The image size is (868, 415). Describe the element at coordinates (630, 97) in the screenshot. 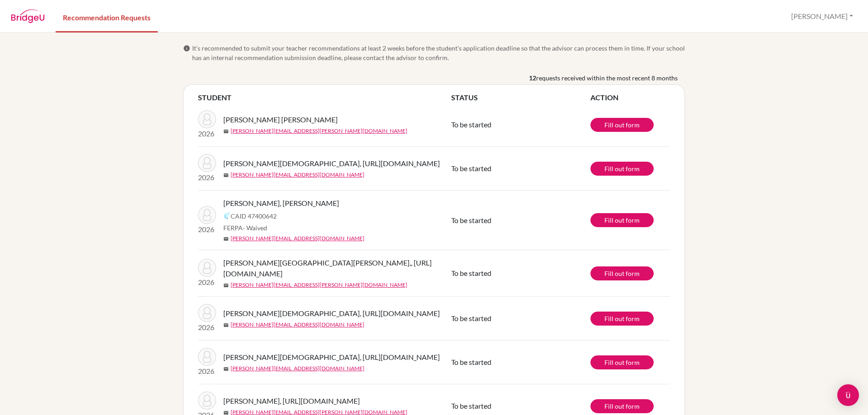

I see `th: ACTION` at that location.